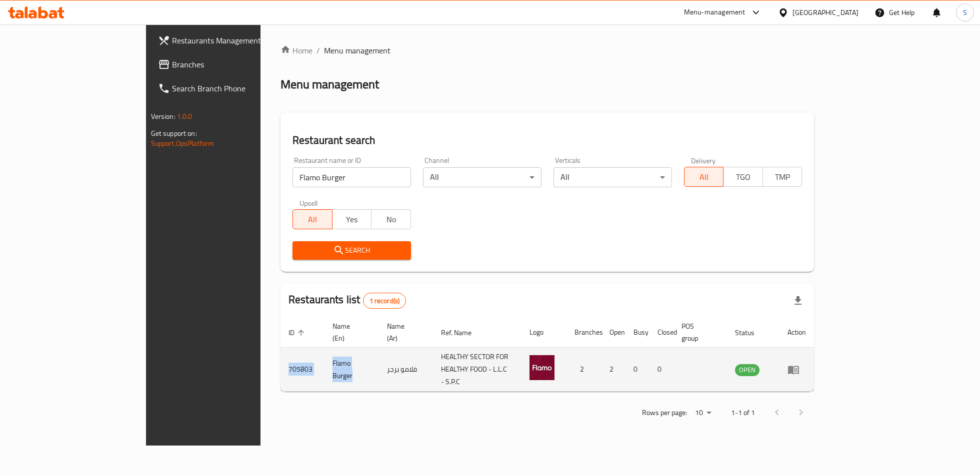 The height and width of the screenshot is (475, 980). I want to click on button: TMP, so click(783, 177).